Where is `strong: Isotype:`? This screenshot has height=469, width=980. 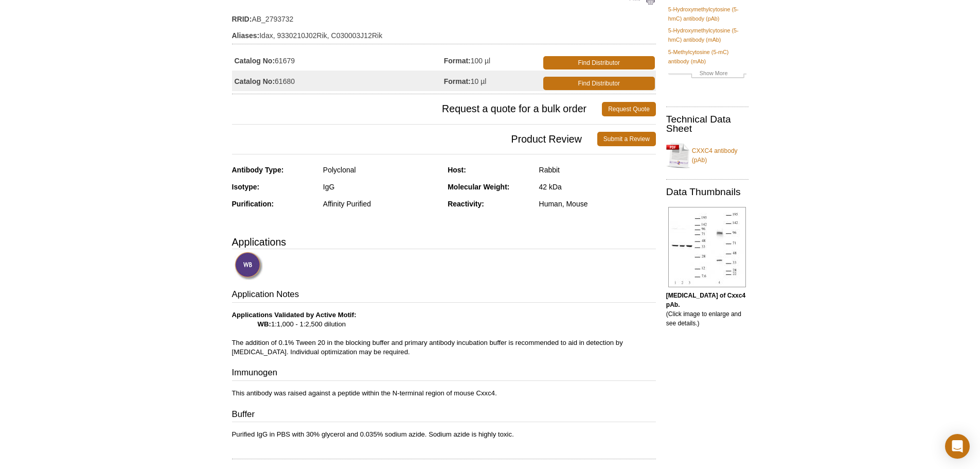 strong: Isotype: is located at coordinates (246, 187).